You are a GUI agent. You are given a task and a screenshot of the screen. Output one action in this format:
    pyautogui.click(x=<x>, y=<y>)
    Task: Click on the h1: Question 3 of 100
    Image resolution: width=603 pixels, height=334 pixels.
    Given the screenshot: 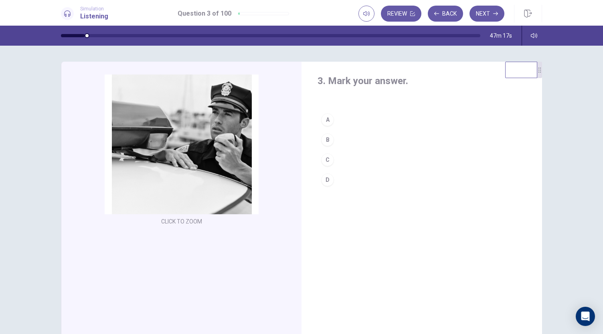 What is the action you would take?
    pyautogui.click(x=204, y=14)
    